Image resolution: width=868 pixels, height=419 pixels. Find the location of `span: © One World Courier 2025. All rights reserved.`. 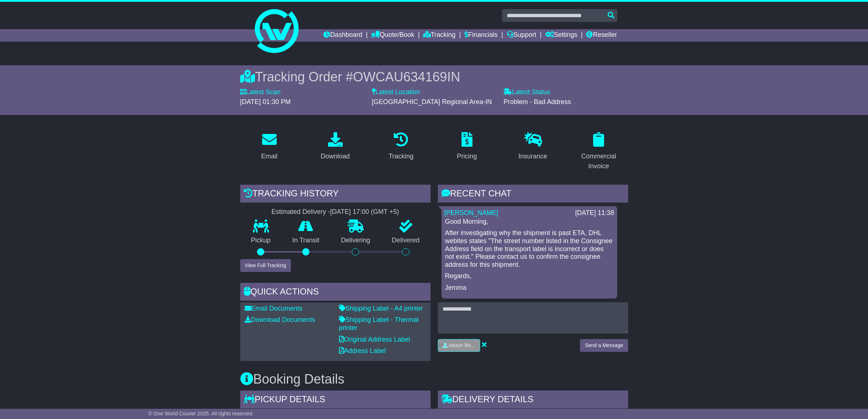

span: © One World Courier 2025. All rights reserved. is located at coordinates (201, 413).